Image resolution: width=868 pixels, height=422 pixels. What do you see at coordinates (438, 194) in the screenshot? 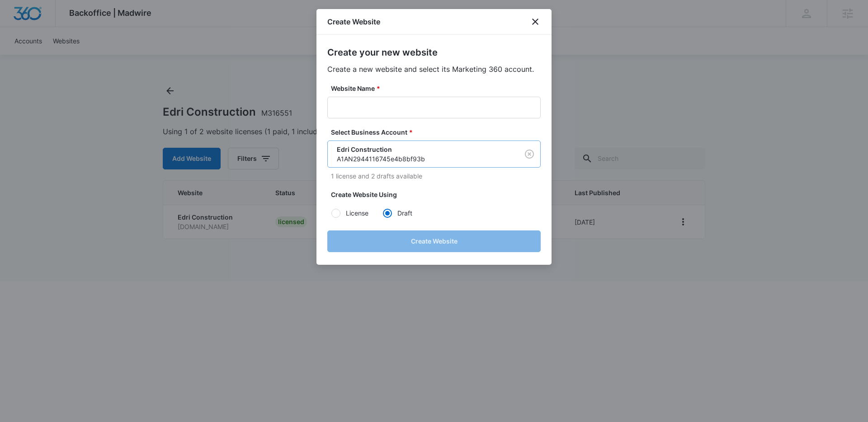
I see `label: Create Website Using` at bounding box center [438, 194].